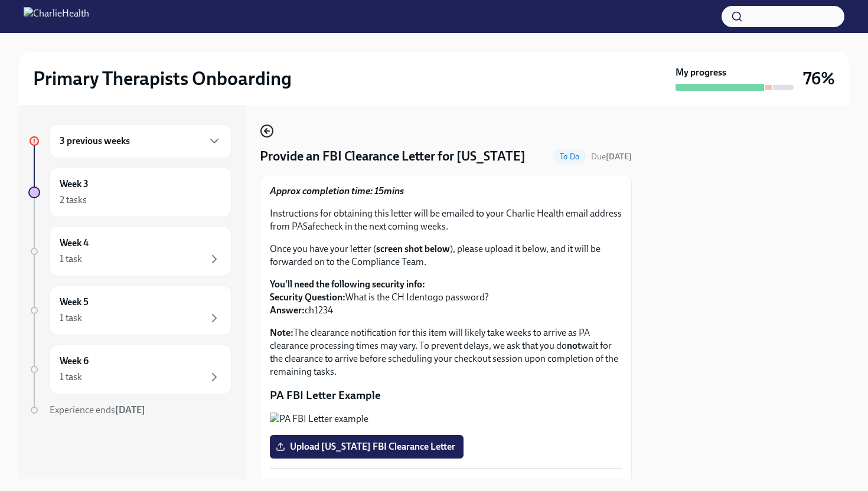 The height and width of the screenshot is (491, 868). I want to click on strong: Answer:, so click(287, 310).